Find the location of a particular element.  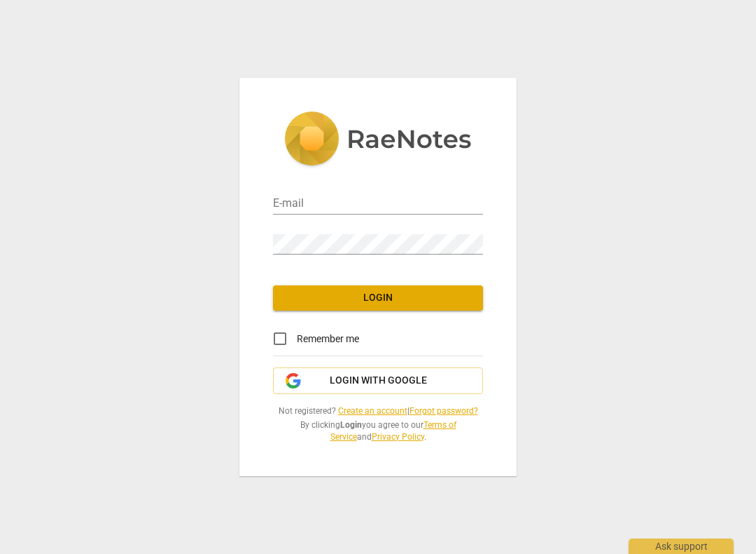

div: Ask support is located at coordinates (681, 546).